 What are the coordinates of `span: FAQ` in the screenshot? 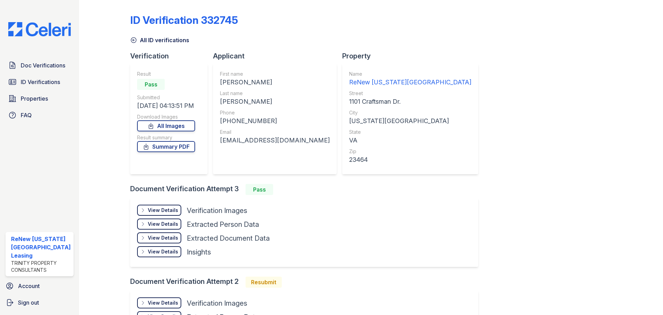 It's located at (26, 115).